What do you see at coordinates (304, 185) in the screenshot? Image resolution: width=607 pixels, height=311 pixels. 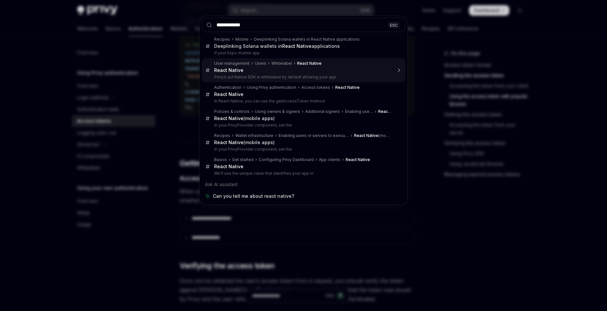 I see `div: Ask AI assistant` at bounding box center [304, 185].